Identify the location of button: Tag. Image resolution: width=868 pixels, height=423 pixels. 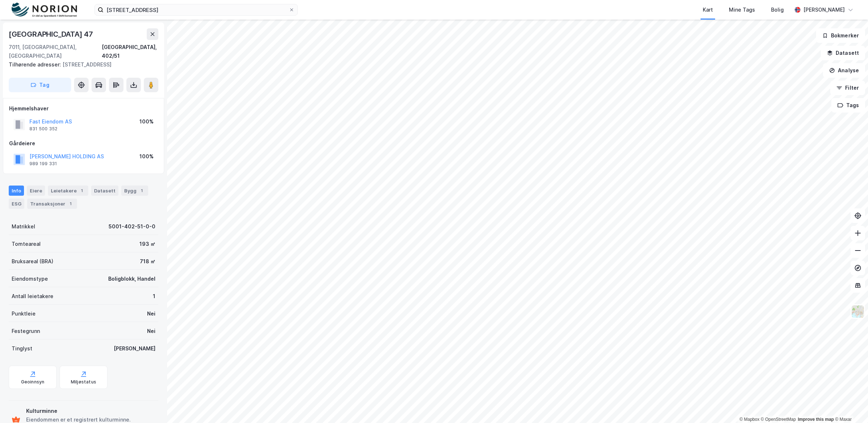
(40, 85).